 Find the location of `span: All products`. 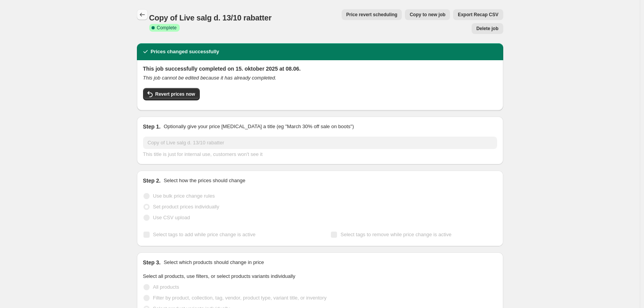

span: All products is located at coordinates (167, 286).